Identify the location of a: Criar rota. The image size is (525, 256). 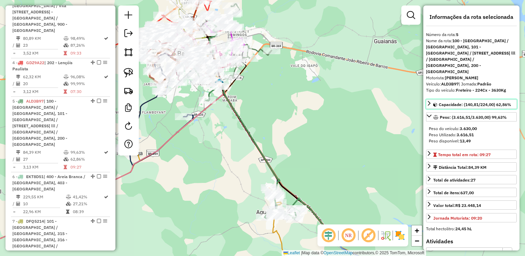
(128, 91).